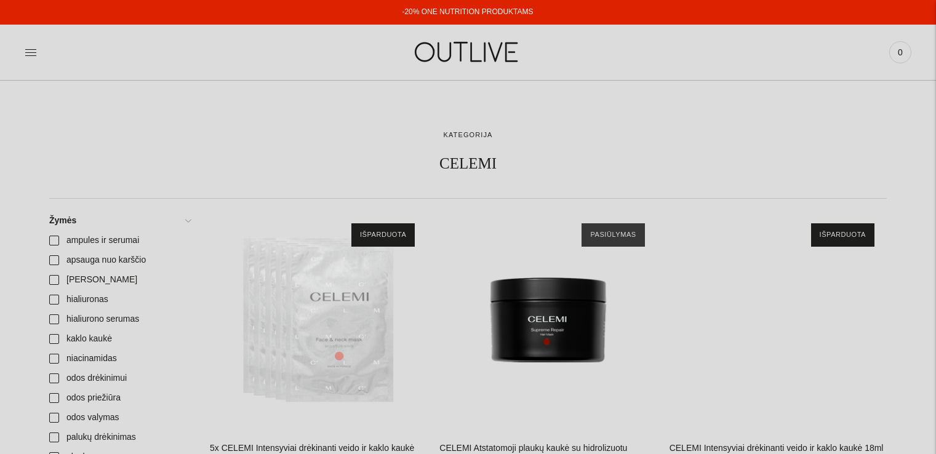 This screenshot has width=936, height=454. What do you see at coordinates (119, 398) in the screenshot?
I see `a: odos priežiūra` at bounding box center [119, 398].